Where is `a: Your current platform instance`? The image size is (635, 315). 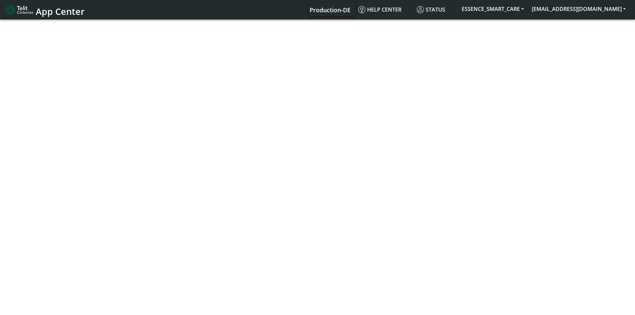
a: Your current platform instance is located at coordinates (330, 10).